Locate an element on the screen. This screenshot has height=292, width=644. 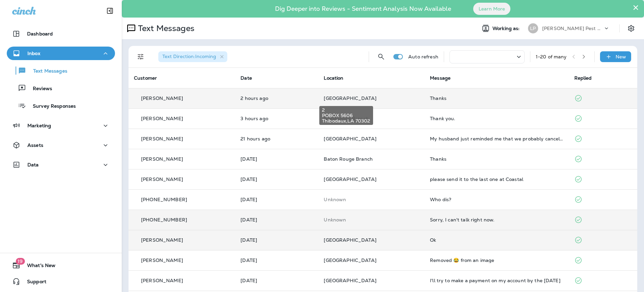
button: Data is located at coordinates (61, 165).